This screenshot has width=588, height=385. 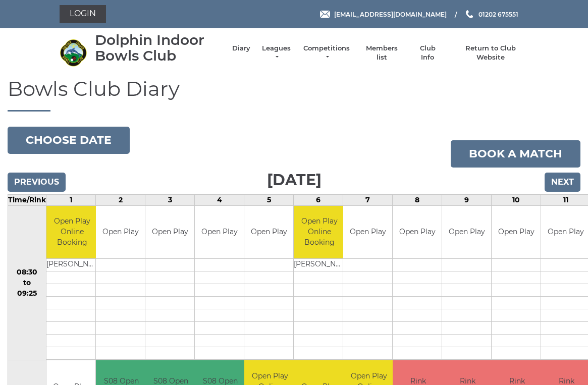 I want to click on img: Phone us, so click(x=469, y=14).